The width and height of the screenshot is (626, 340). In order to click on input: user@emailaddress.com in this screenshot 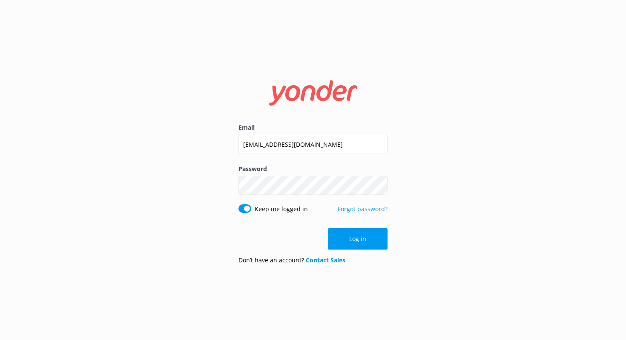, I will do `click(313, 144)`.